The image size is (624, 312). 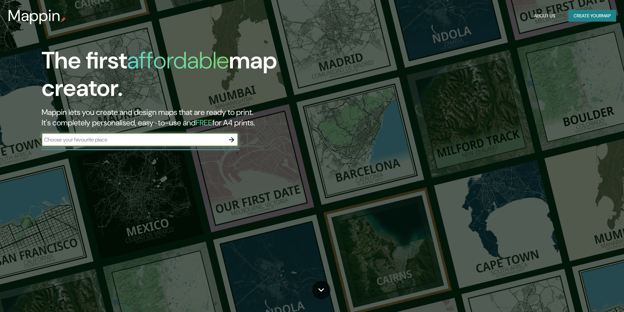 I want to click on h5: FREE, so click(x=204, y=123).